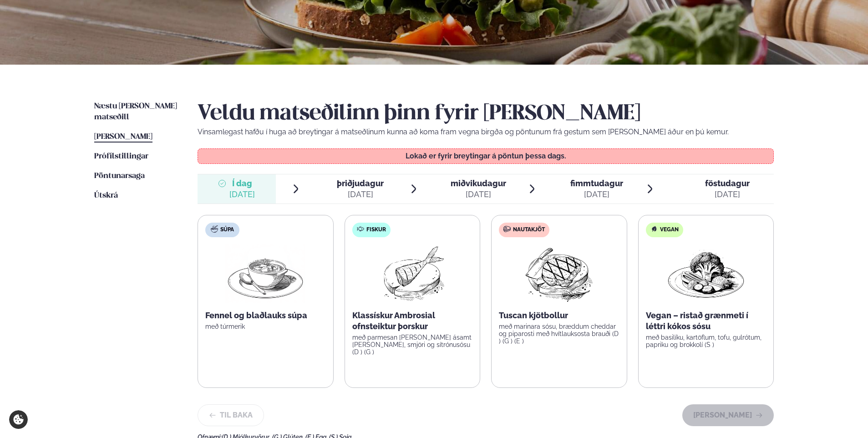  What do you see at coordinates (706, 341) in the screenshot?
I see `p: með basilíku, kartöflum, tofu, gulrótum, papriku og brokkolí (S )` at bounding box center [706, 341].